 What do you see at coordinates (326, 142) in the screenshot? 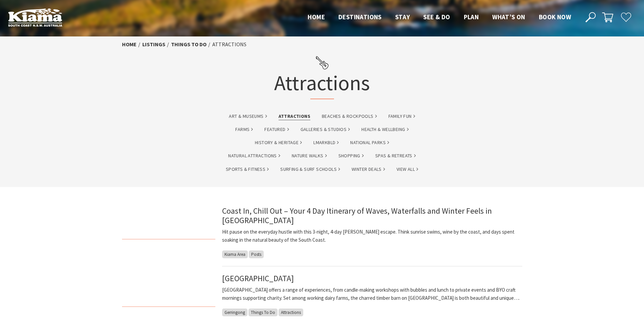
I see `a: lmarkbld` at bounding box center [326, 142].